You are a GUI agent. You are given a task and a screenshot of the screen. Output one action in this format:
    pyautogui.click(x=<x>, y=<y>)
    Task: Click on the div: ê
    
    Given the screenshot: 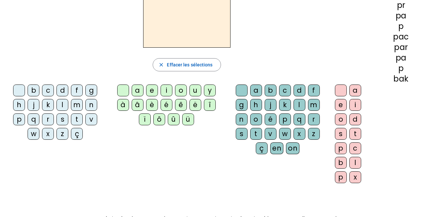 What is the action you would take?
    pyautogui.click(x=181, y=105)
    